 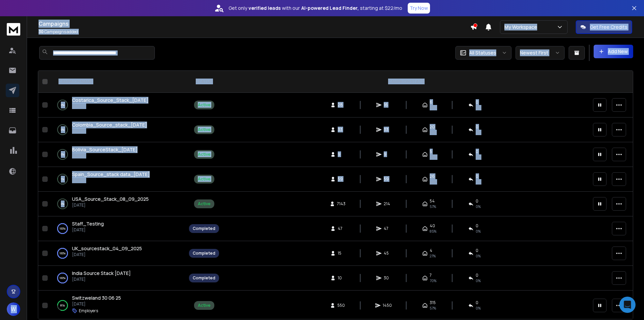 I want to click on span: 40, so click(x=432, y=226).